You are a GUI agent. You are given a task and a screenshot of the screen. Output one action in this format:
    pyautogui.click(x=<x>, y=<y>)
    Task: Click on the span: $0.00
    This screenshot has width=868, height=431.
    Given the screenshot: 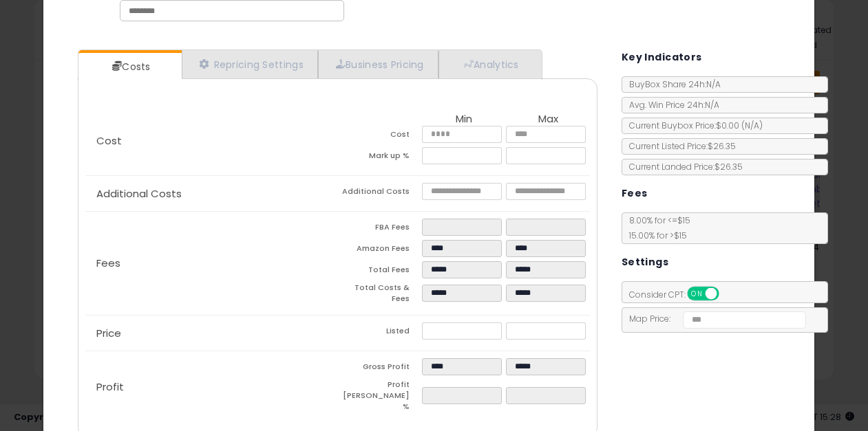 What is the action you would take?
    pyautogui.click(x=739, y=125)
    